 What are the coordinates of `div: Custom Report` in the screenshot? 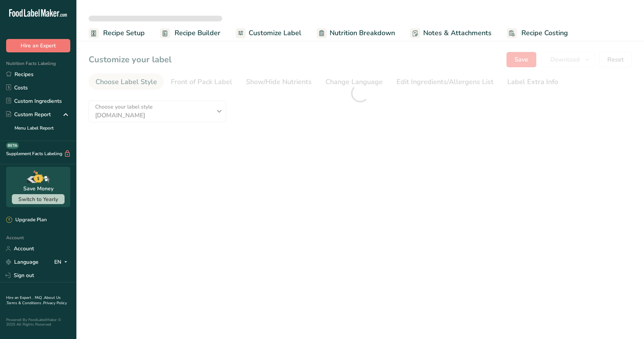 It's located at (29, 114).